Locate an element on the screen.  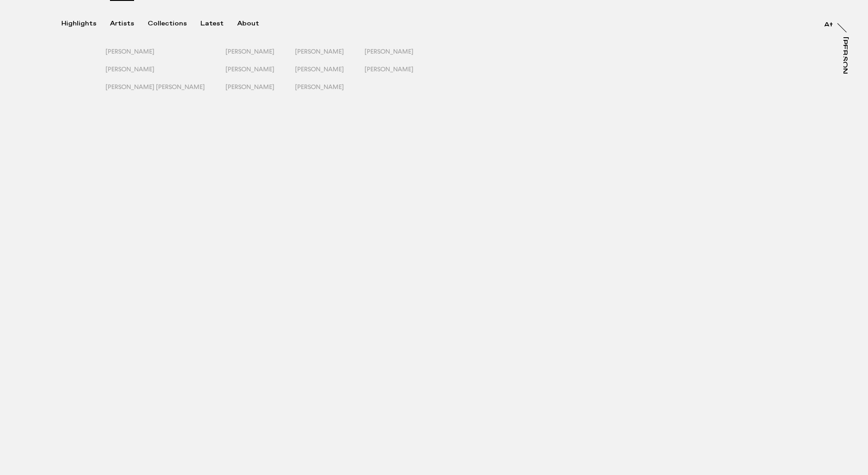
a: At is located at coordinates (829, 22).